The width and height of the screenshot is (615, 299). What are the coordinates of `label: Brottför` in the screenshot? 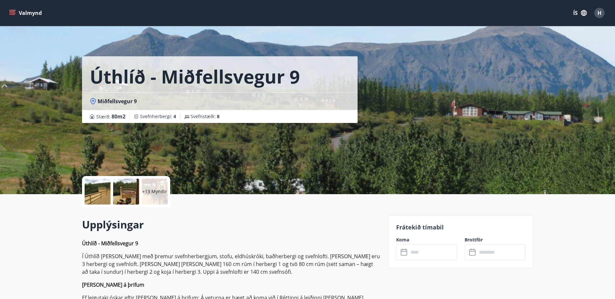 It's located at (494, 240).